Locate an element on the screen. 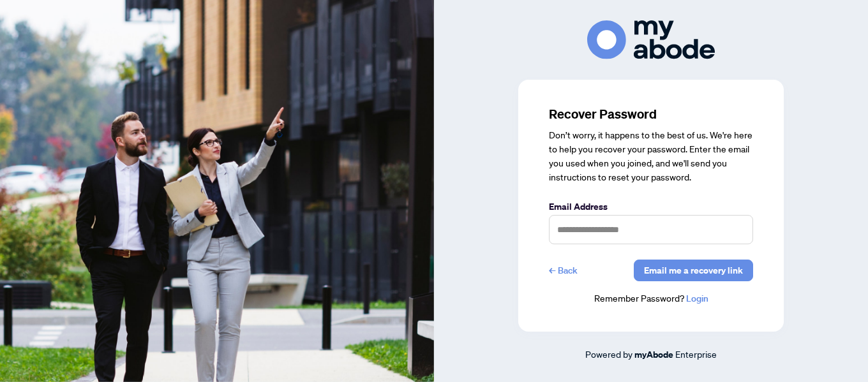 This screenshot has height=382, width=868. a: ←Back is located at coordinates (563, 271).